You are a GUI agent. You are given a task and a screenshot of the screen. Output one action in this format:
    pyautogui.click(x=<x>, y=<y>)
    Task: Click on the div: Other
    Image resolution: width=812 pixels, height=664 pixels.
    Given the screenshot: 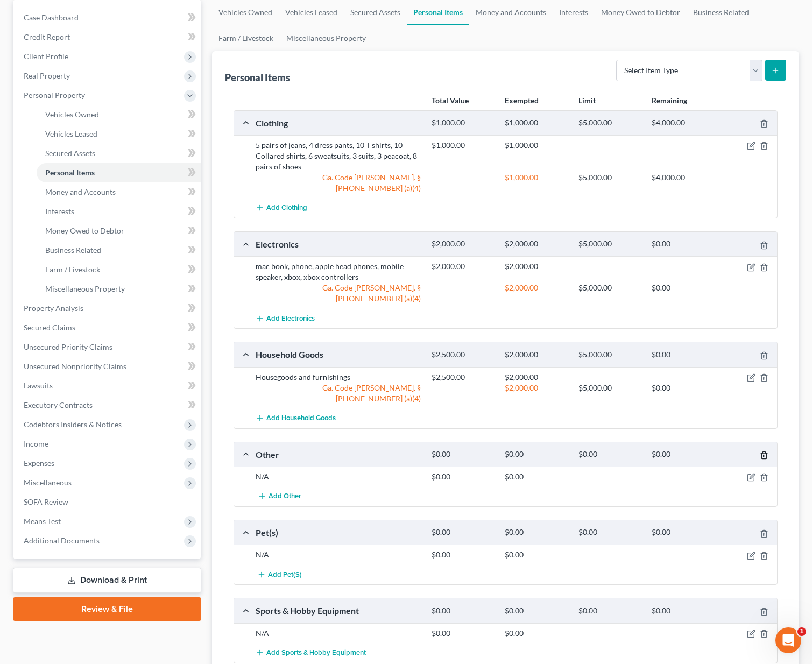 What is the action you would take?
    pyautogui.click(x=338, y=454)
    